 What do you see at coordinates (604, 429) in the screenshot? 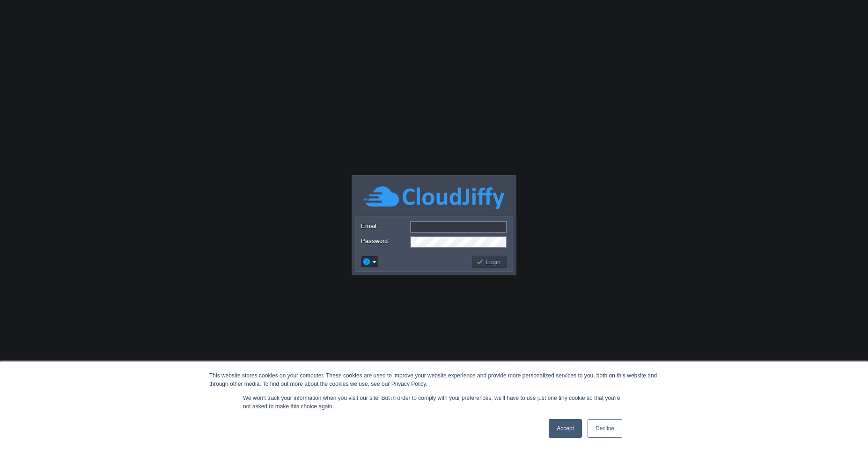
I see `a: Decline` at bounding box center [604, 429].